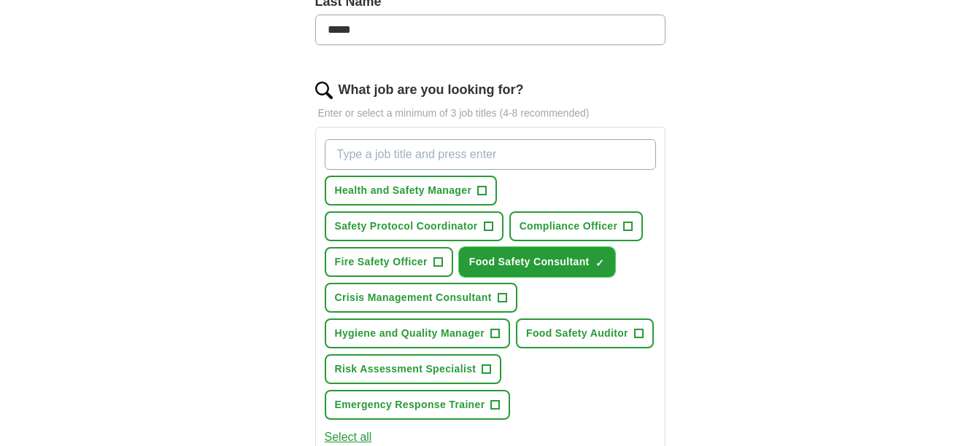  I want to click on span: Compliance Officer, so click(569, 226).